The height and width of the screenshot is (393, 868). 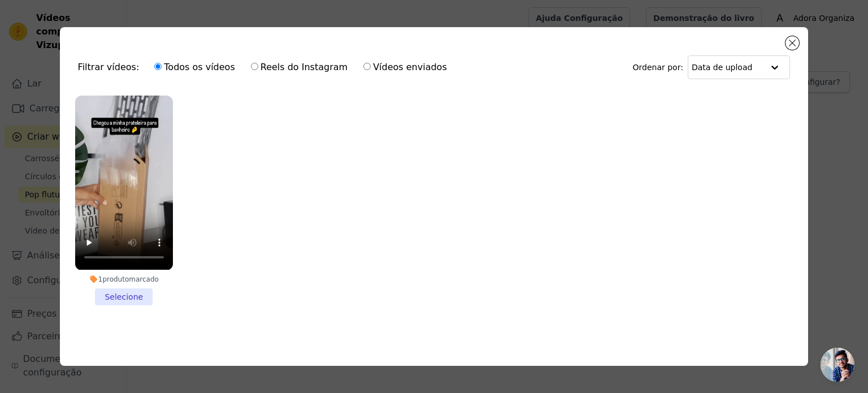 I want to click on font: Todos os vídeos, so click(x=199, y=67).